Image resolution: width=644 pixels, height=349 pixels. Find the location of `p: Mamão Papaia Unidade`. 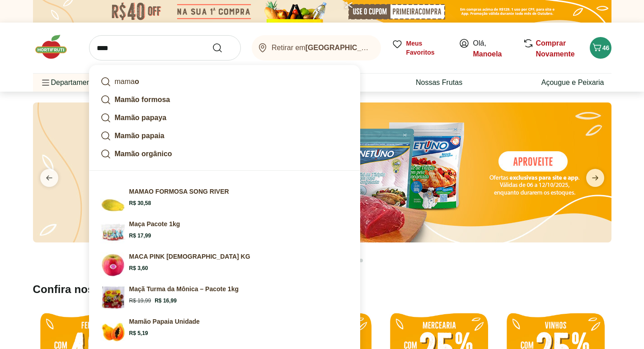

p: Mamão Papaia Unidade is located at coordinates (165, 322).